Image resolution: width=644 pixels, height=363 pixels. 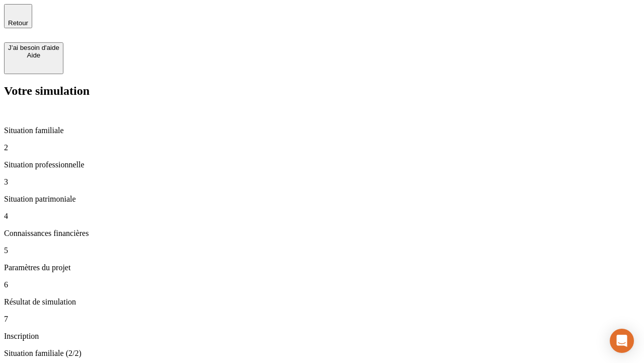 I want to click on p: Inscription, so click(x=322, y=336).